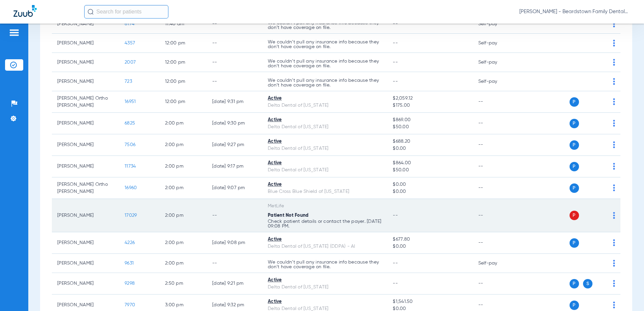  I want to click on span: $50.00, so click(430, 170).